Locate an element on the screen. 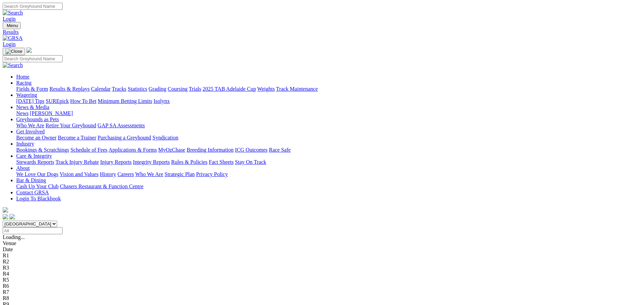 Image resolution: width=644 pixels, height=305 pixels. a: Retire Your Greyhound is located at coordinates (71, 125).